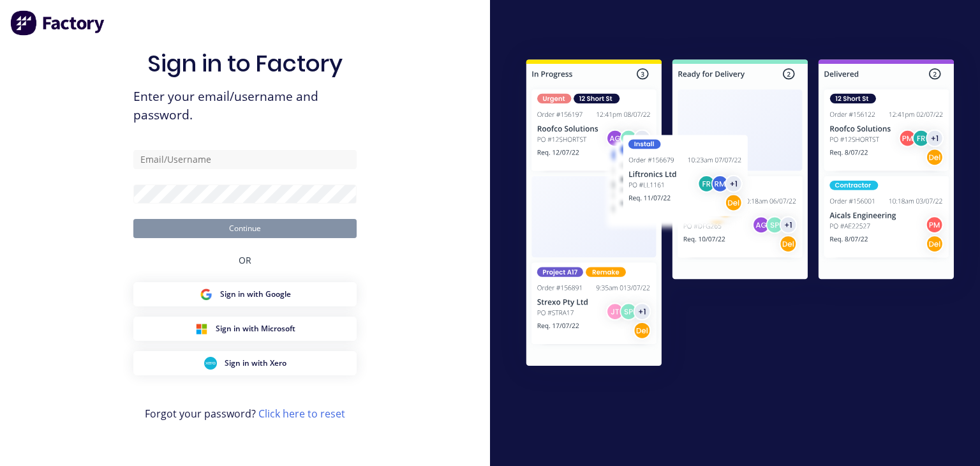  I want to click on button: Xero Sign inSign in with Xero, so click(245, 363).